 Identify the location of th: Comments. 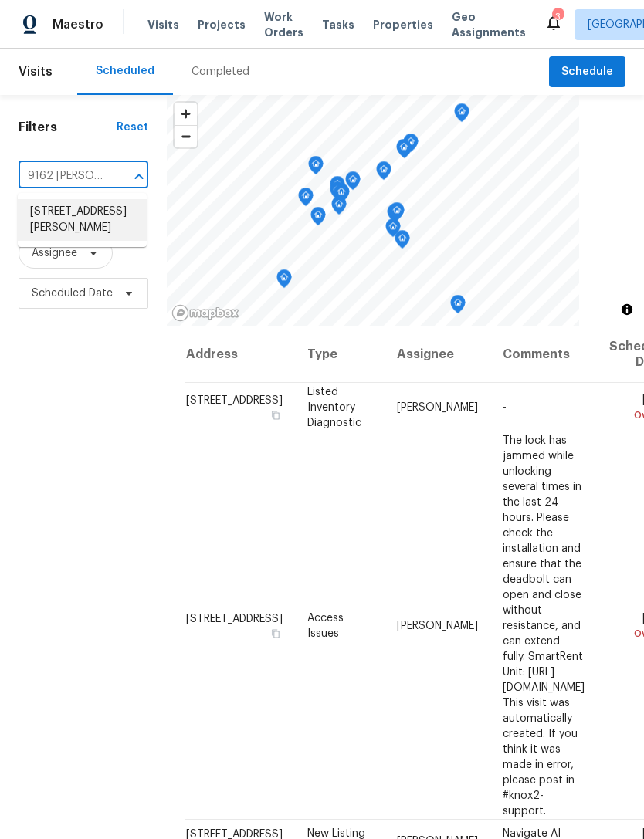
(543, 355).